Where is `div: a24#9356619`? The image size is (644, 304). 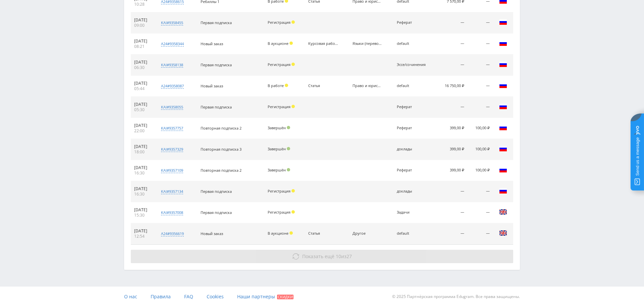 div: a24#9356619 is located at coordinates (172, 234).